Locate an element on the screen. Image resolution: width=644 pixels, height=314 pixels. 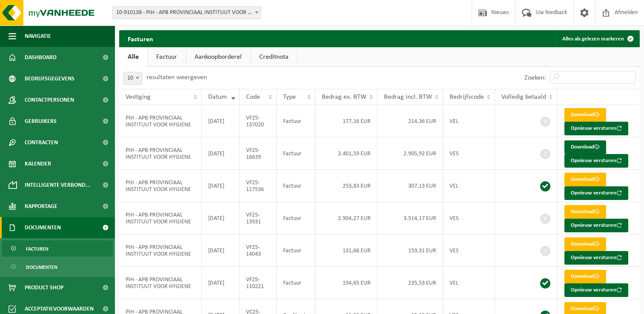
td: 194,65 EUR is located at coordinates (346, 283).